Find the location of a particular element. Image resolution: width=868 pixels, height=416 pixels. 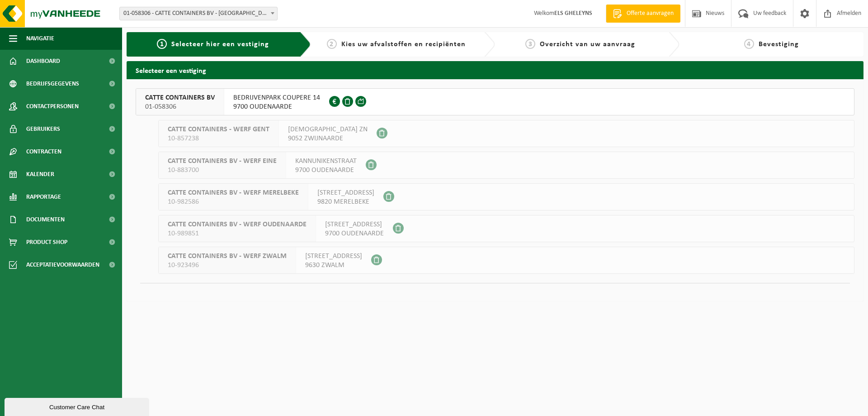

span: Kalender is located at coordinates (40, 174).